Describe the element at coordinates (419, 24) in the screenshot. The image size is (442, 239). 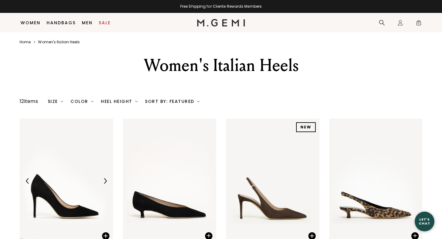
I see `span: 0` at that location.